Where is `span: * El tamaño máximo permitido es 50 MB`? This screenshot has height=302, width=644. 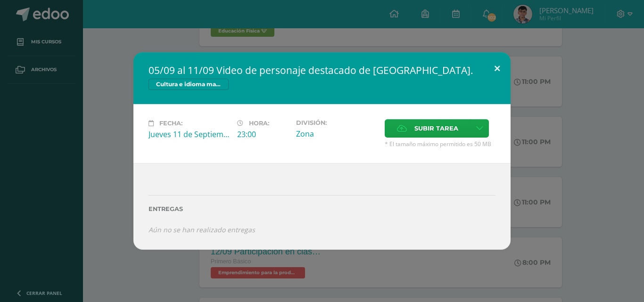
span: * El tamaño máximo permitido es 50 MB is located at coordinates (440, 144).